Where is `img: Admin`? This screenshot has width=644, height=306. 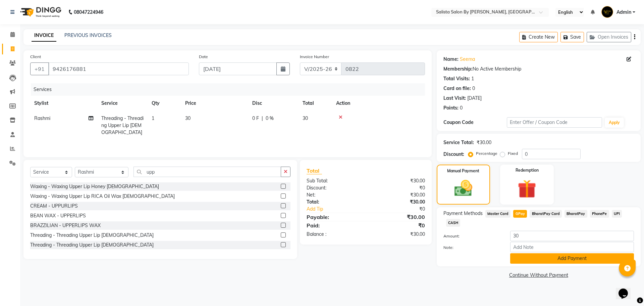
img: Admin is located at coordinates (608, 12).